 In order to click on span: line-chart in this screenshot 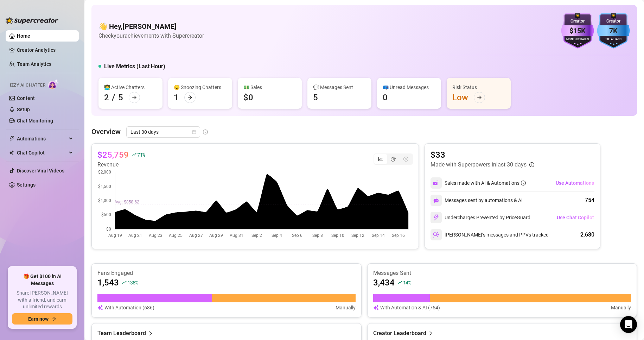, I will do `click(380, 159)`.